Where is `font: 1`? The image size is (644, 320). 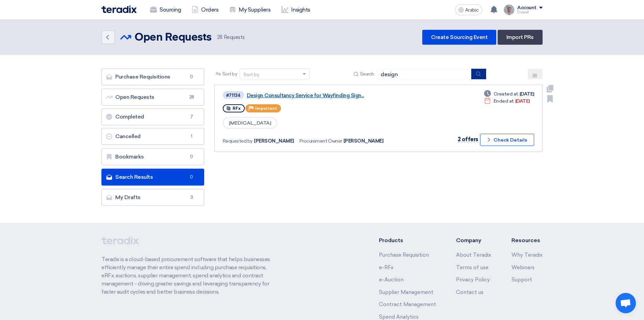 font: 1 is located at coordinates (191, 136).